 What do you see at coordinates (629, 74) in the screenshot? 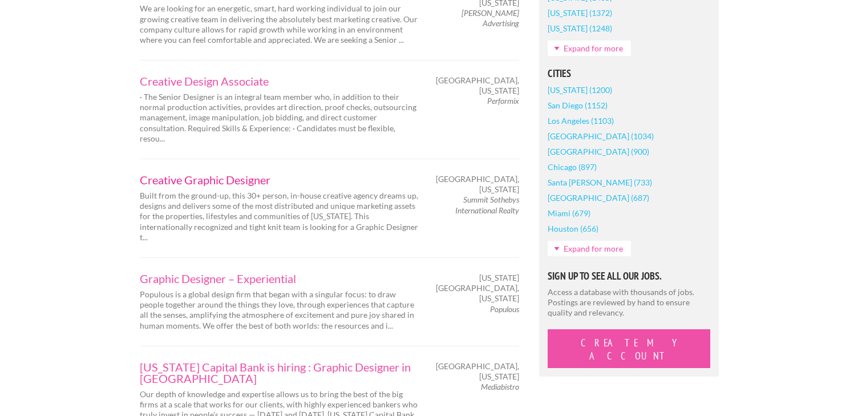
I see `h5: Cities` at bounding box center [629, 74].